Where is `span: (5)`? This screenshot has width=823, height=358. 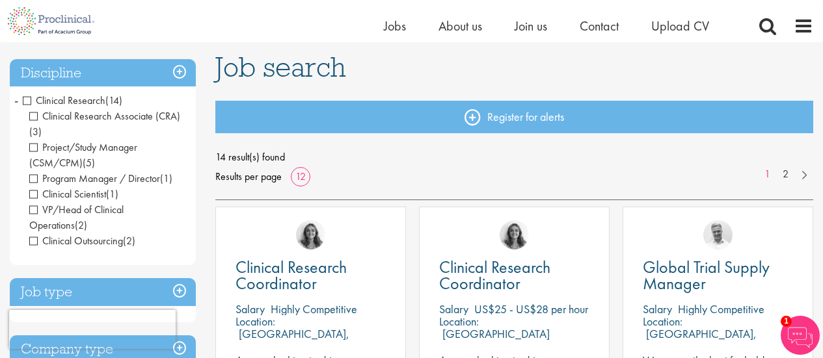
span: (5) is located at coordinates (88, 163).